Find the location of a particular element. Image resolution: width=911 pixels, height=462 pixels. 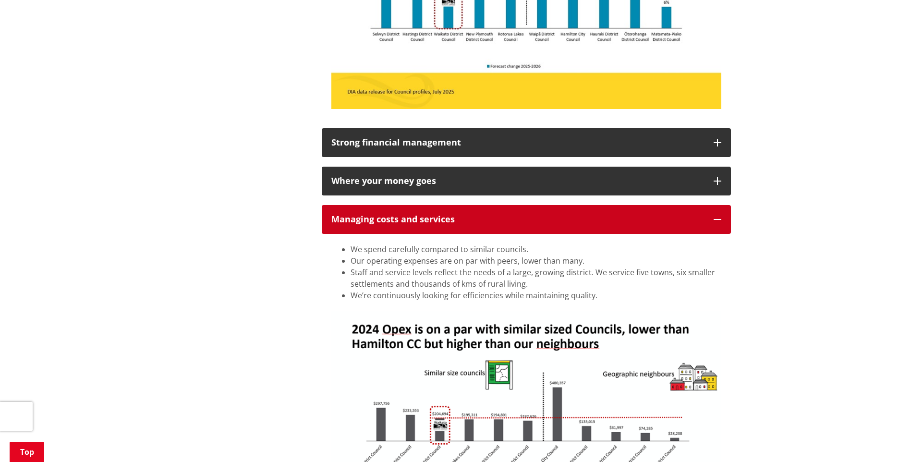

div: Strong financial management is located at coordinates (518, 143).